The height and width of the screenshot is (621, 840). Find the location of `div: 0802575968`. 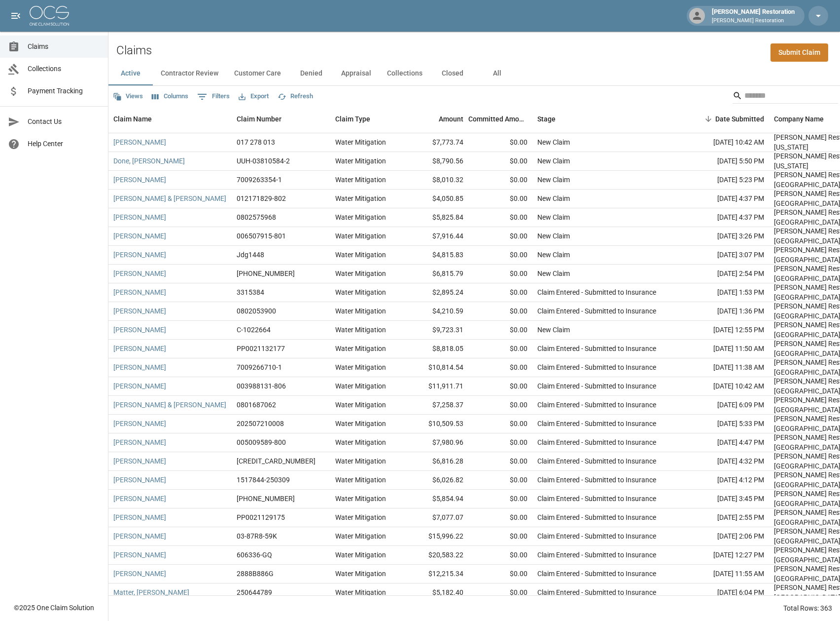

div: 0802575968 is located at coordinates (256, 218).